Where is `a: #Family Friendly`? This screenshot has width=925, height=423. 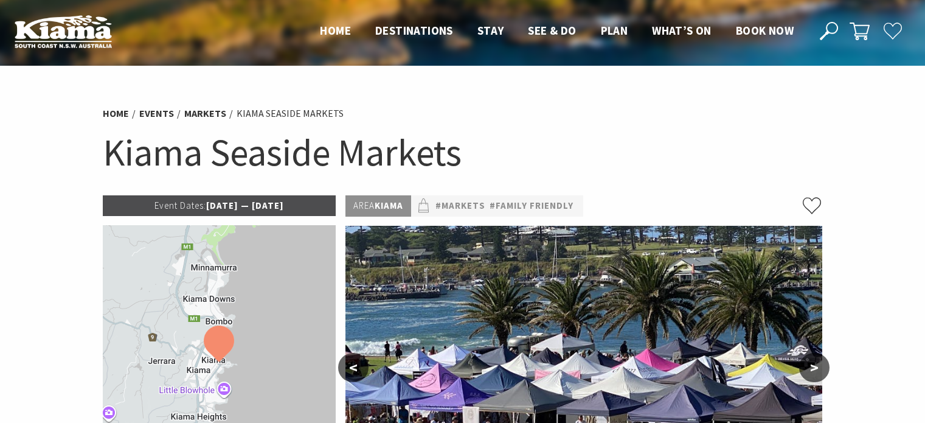
a: #Family Friendly is located at coordinates (532, 206).